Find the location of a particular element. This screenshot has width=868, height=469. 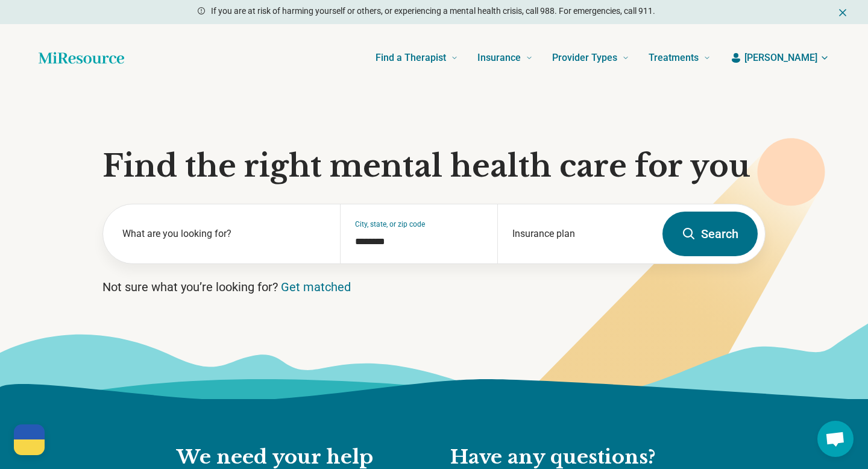

span: Insurance is located at coordinates (499, 58).